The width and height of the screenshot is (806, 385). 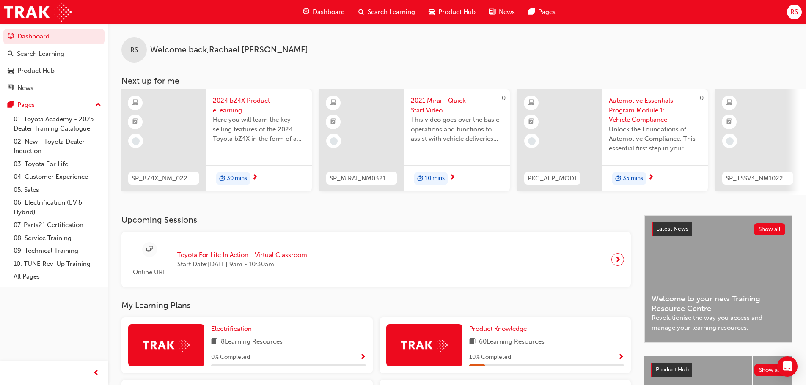 I want to click on a: pages-iconPages, so click(x=542, y=12).